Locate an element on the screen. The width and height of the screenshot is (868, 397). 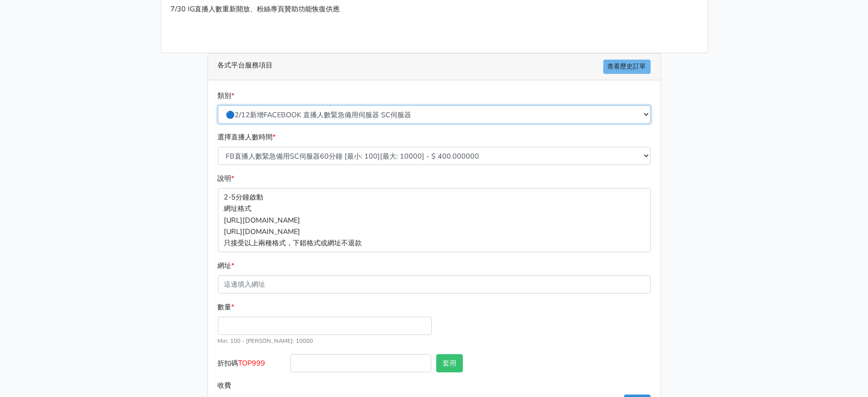
label: 折扣碼 is located at coordinates (252, 365).